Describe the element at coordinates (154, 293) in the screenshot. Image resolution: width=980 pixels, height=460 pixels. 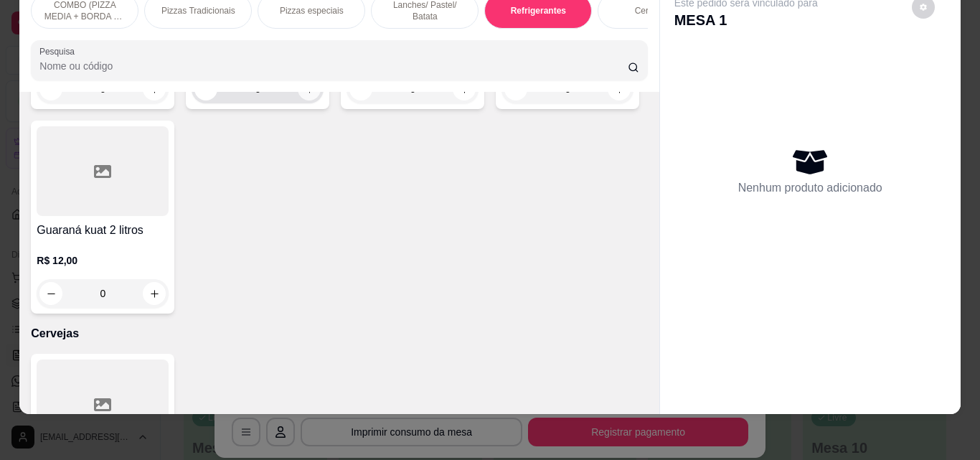
I see `button: increase-product-quantity` at that location.